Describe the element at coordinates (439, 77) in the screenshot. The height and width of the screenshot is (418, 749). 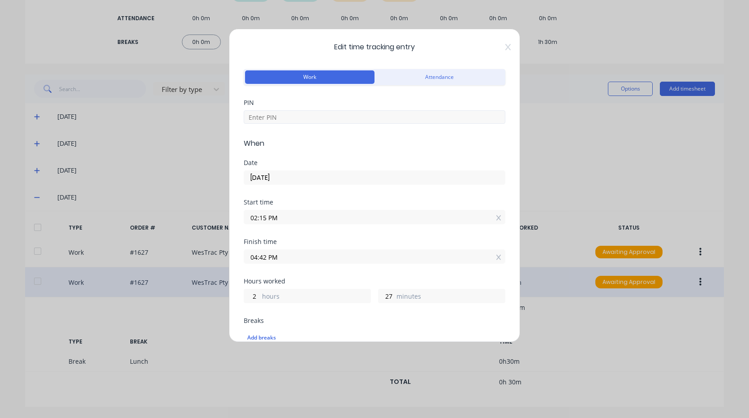
I see `button: Attendance` at that location.